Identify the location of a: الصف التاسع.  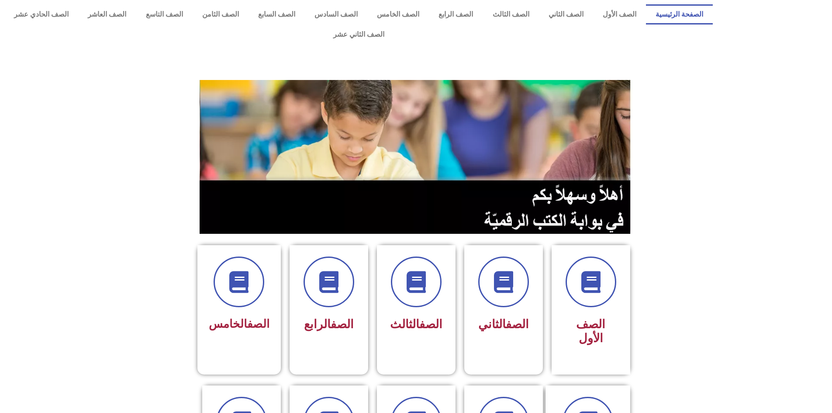
(164, 14).